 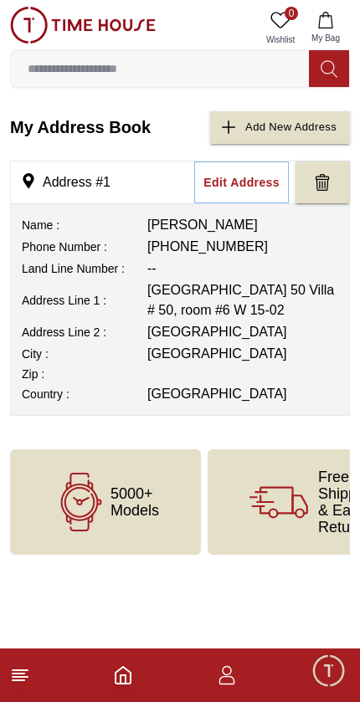 What do you see at coordinates (120, 500) in the screenshot?
I see `span: New Enquiry` at bounding box center [120, 500].